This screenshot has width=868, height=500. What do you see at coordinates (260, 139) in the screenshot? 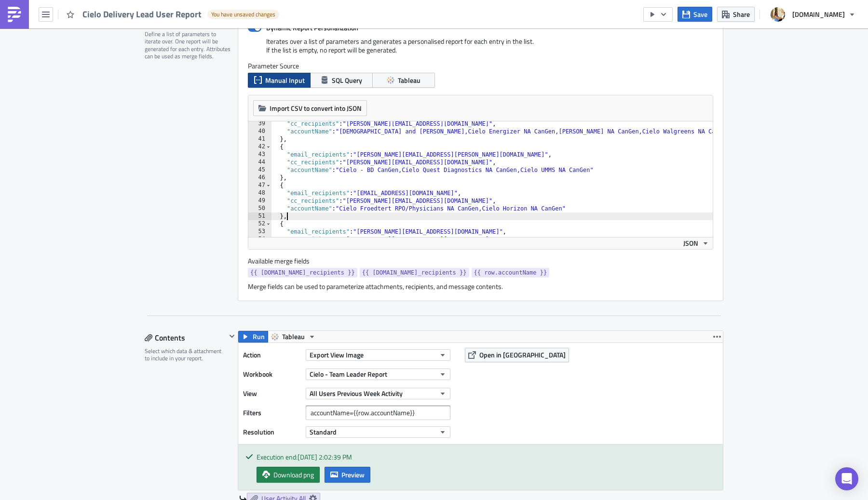
I see `div: 41` at bounding box center [260, 139].